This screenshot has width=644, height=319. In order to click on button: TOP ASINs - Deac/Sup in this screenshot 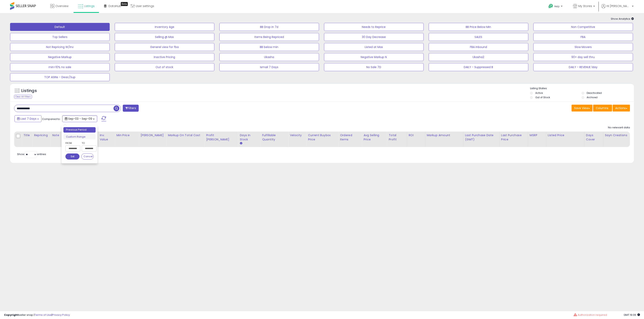, I will do `click(60, 77)`.